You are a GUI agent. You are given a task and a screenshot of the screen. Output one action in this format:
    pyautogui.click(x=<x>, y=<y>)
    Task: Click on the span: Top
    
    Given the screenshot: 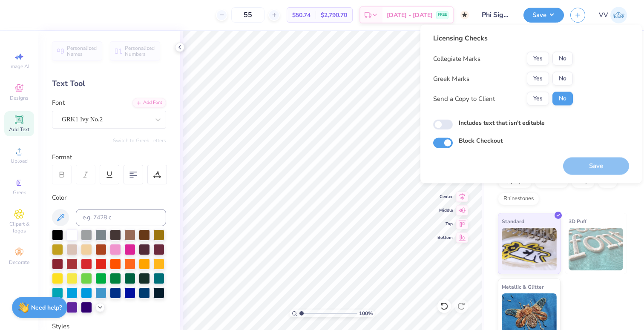 What is the action you would take?
    pyautogui.click(x=445, y=224)
    